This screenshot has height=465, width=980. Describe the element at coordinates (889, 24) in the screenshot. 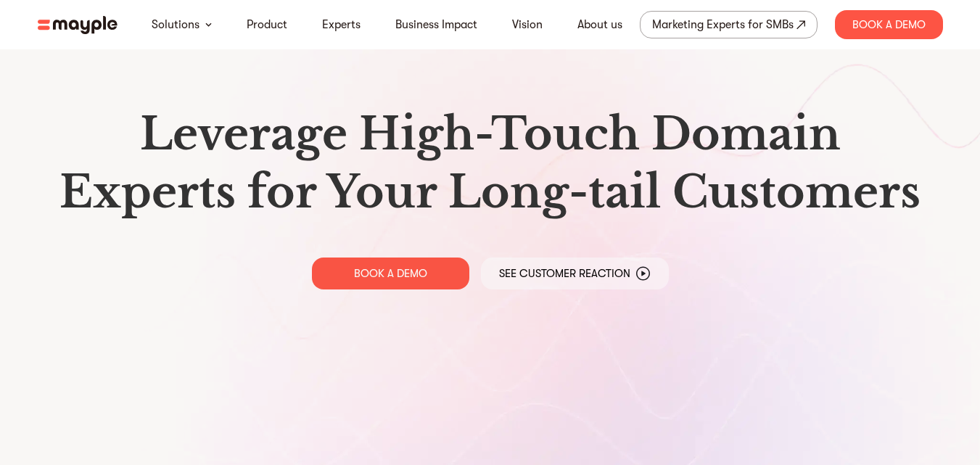

I see `div: Book A Demo` at that location.